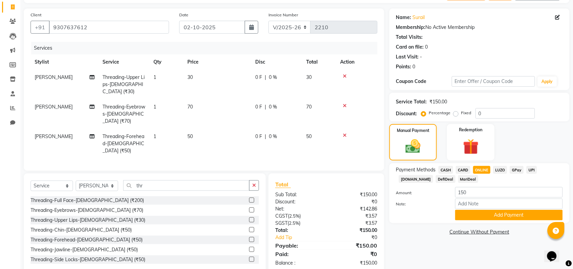  What do you see at coordinates (509, 203) in the screenshot?
I see `input: Add Note` at bounding box center [509, 203].